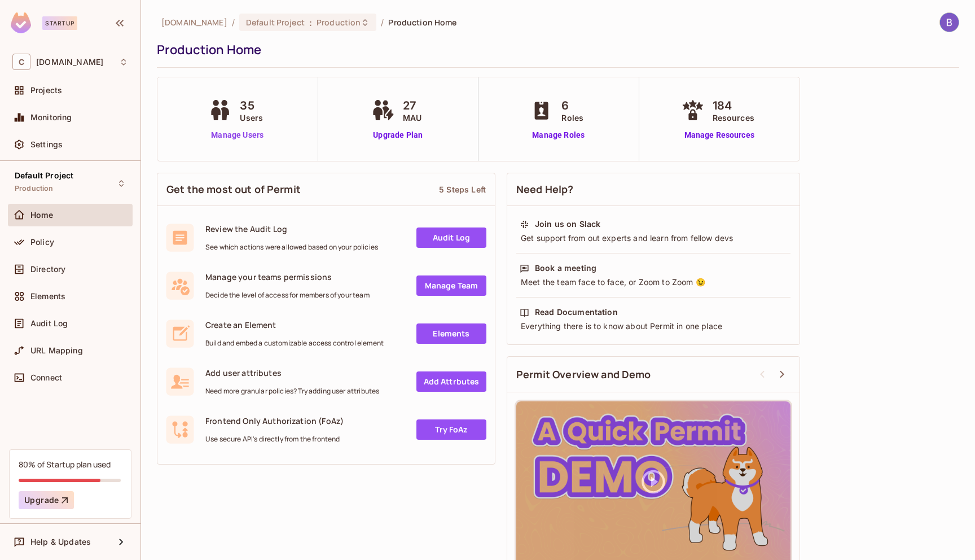 The height and width of the screenshot is (560, 975). I want to click on span: See which actions were allowed based on your policies, so click(292, 247).